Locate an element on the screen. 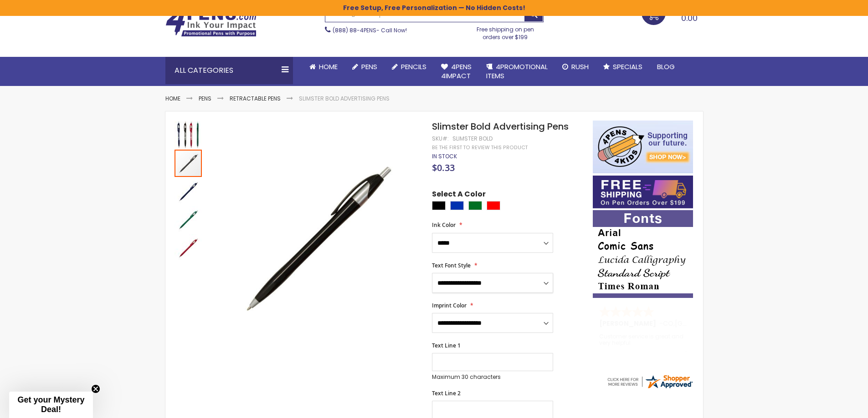 The height and width of the screenshot is (418, 868). span: Select A Color is located at coordinates (458, 195).